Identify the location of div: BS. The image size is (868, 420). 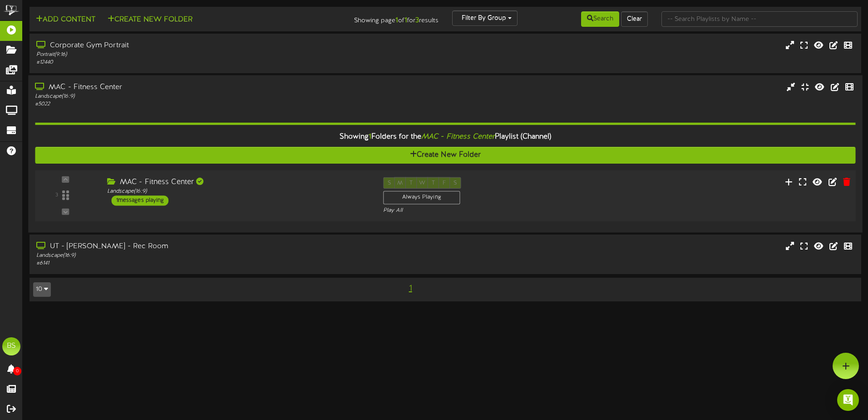
(11, 346).